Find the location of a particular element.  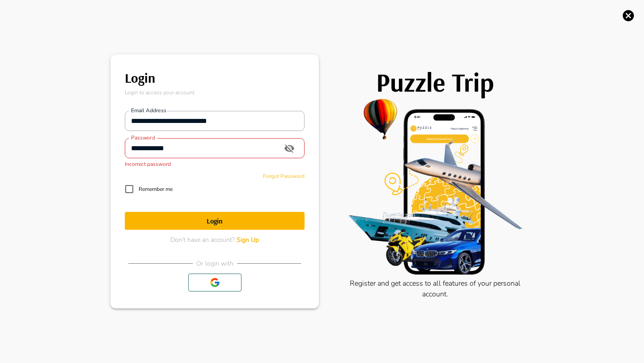

span: Sign Up is located at coordinates (248, 240).